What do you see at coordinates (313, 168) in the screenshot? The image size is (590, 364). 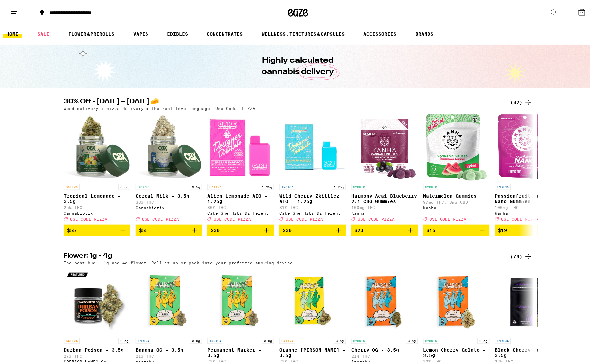 I see `a: Open page for Wild Cherry Zkittlez AIO - 1.25g from Cake She Hits Different` at bounding box center [313, 168].